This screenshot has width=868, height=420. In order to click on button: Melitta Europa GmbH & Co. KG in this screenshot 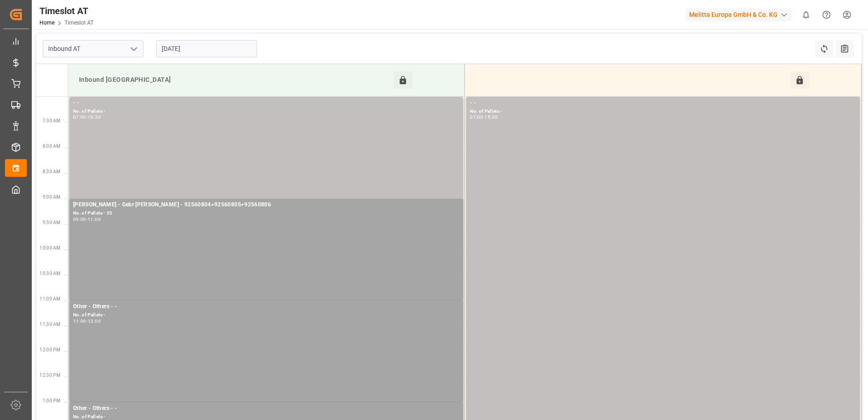, I will do `click(740, 15)`.